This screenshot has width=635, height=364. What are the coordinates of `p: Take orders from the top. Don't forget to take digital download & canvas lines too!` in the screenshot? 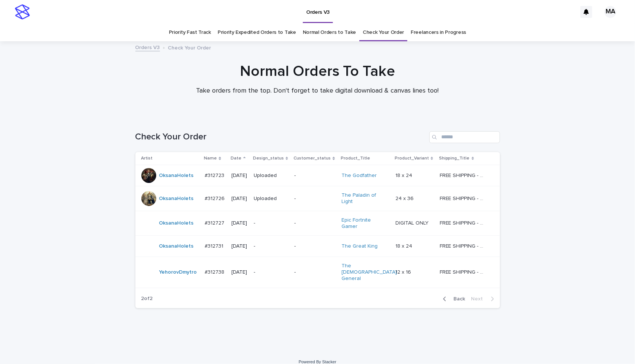 It's located at (318, 91).